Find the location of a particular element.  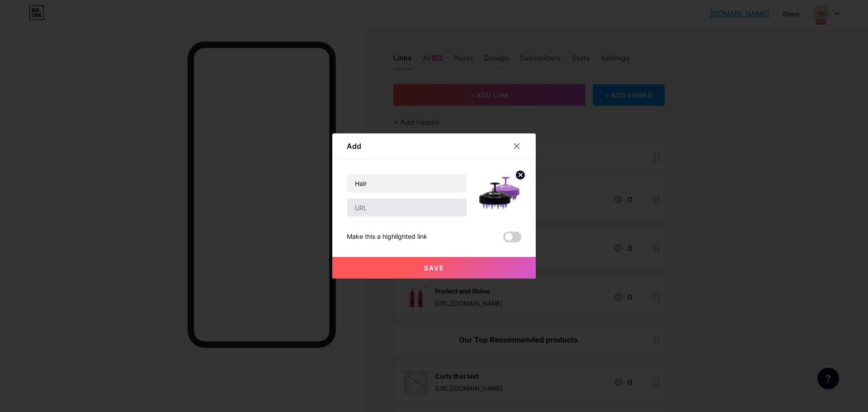

div: Add is located at coordinates (354, 146).